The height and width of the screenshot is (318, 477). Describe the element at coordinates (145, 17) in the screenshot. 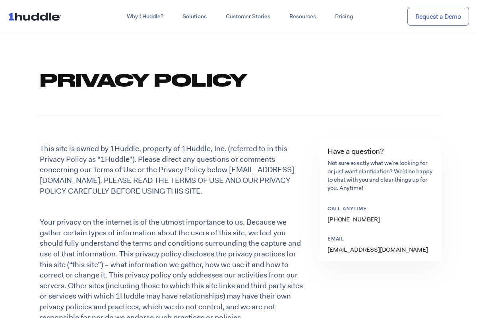

I see `a: Why 1Huddle?` at that location.